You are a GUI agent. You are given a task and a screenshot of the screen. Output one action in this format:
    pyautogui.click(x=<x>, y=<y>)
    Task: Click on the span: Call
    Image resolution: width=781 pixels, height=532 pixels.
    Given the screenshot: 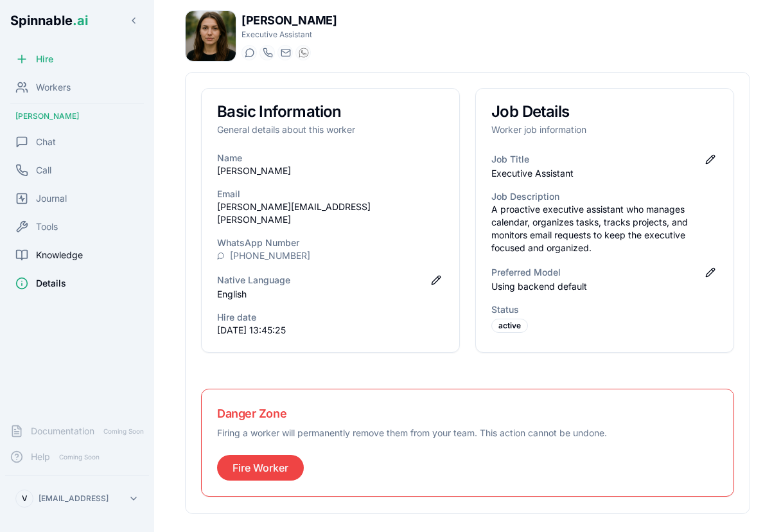 What is the action you would take?
    pyautogui.click(x=44, y=170)
    